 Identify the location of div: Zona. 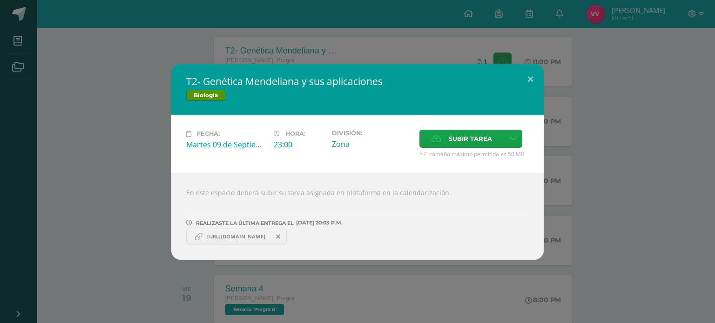
(372, 144).